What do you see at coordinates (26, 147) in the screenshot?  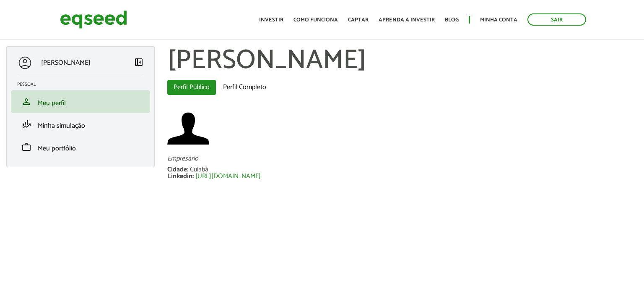 I see `span: work` at bounding box center [26, 147].